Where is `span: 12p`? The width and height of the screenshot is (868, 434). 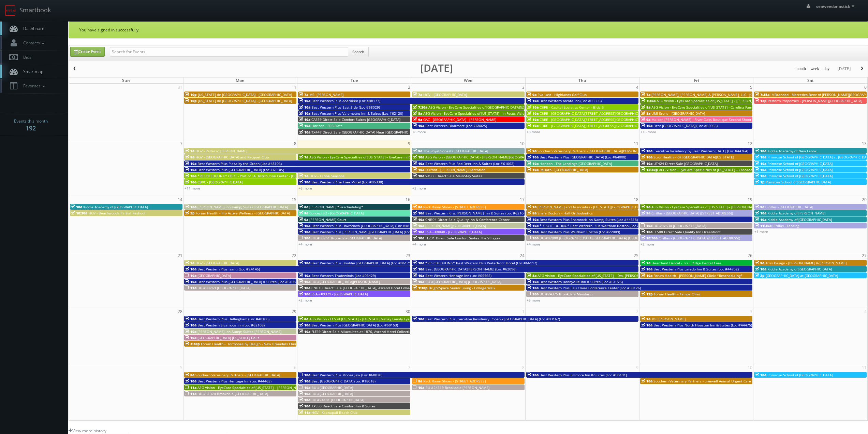
span: 12p is located at coordinates (761, 101).